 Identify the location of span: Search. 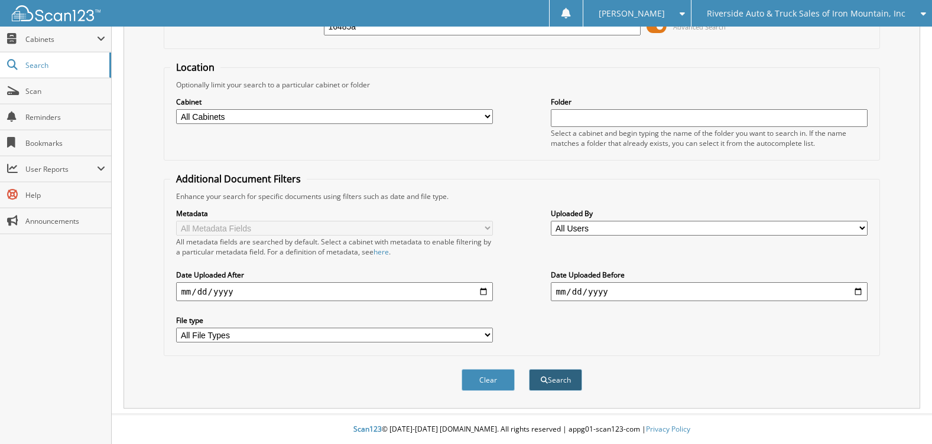
(64, 65).